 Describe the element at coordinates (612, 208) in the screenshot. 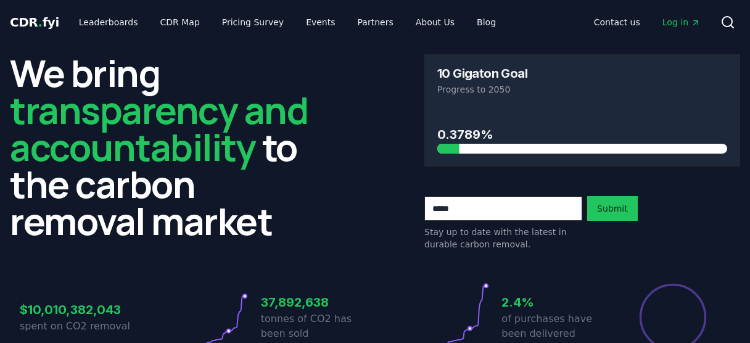

I see `button: Submit` at that location.